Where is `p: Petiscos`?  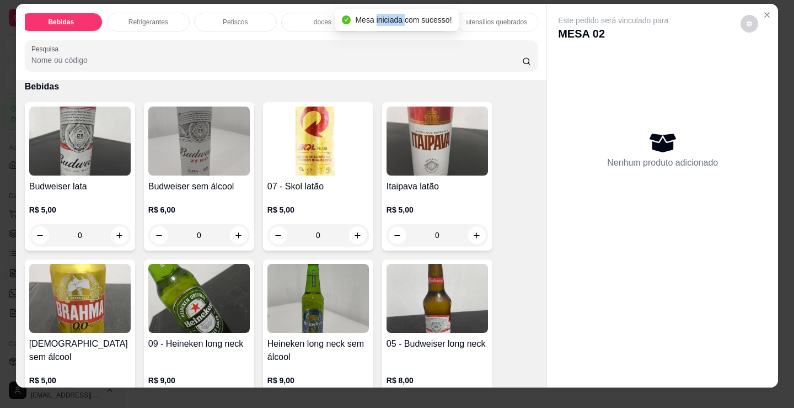
p: Petiscos is located at coordinates (235, 22).